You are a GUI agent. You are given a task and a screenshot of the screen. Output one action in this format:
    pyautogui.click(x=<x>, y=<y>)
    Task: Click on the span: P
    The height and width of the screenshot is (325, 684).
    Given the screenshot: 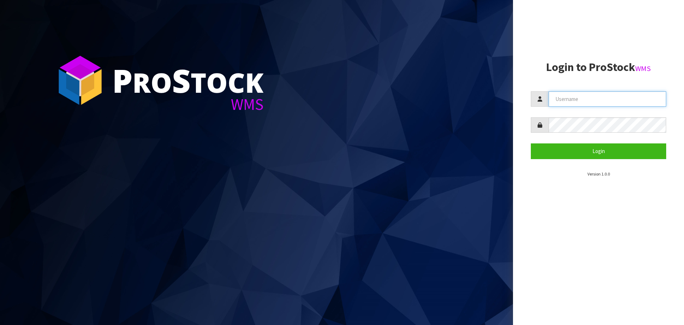 What is the action you would take?
    pyautogui.click(x=122, y=80)
    